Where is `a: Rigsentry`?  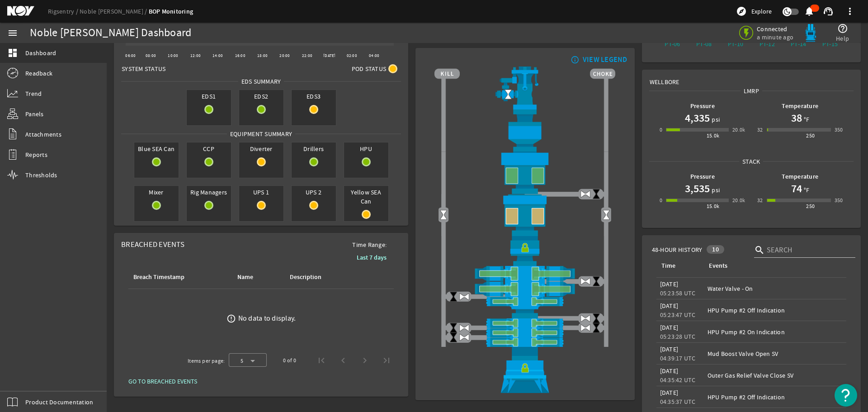 a: Rigsentry is located at coordinates (64, 11).